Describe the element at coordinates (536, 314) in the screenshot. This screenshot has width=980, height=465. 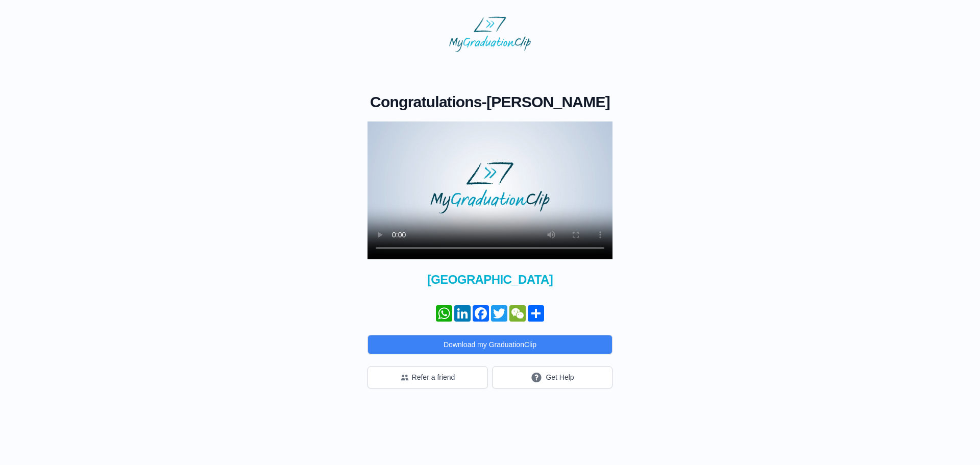
I see `a: Share` at that location.